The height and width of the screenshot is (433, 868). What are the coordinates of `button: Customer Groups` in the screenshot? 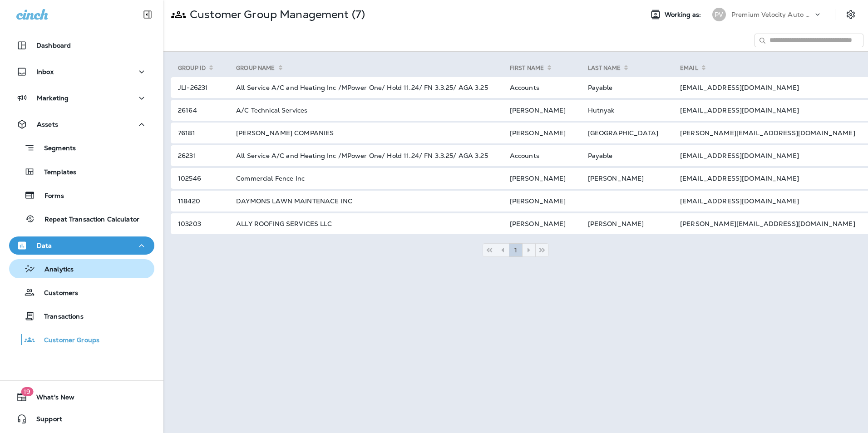 It's located at (82, 340).